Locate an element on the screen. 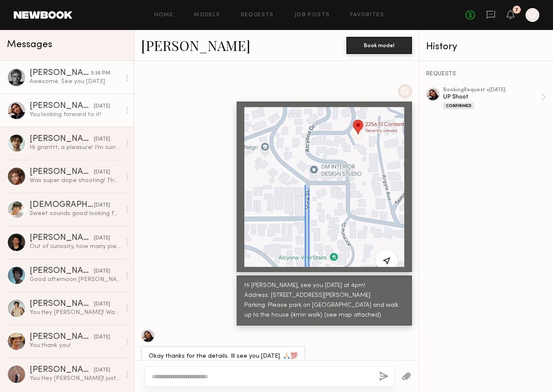  a: Book model is located at coordinates (379, 45).